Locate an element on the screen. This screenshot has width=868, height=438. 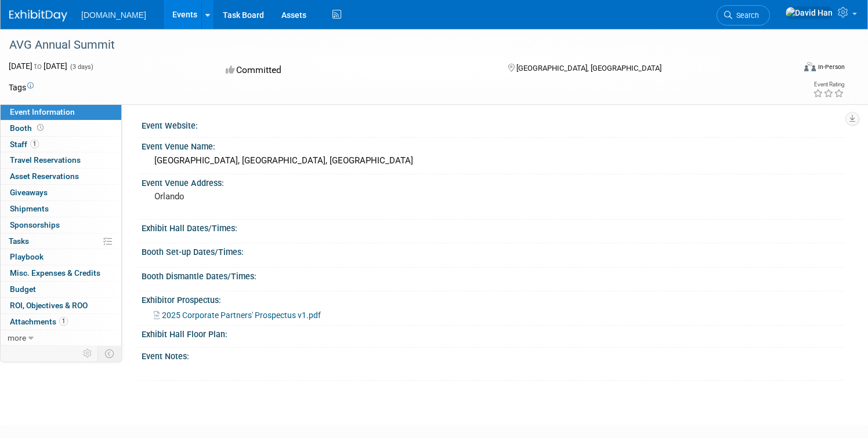
span: ROI, Objectives & ROO is located at coordinates (49, 305).